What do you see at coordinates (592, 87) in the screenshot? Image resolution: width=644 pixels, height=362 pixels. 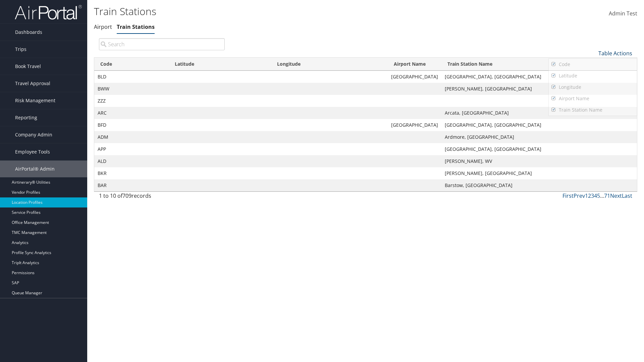 I see `a: Longitude` at bounding box center [592, 87].